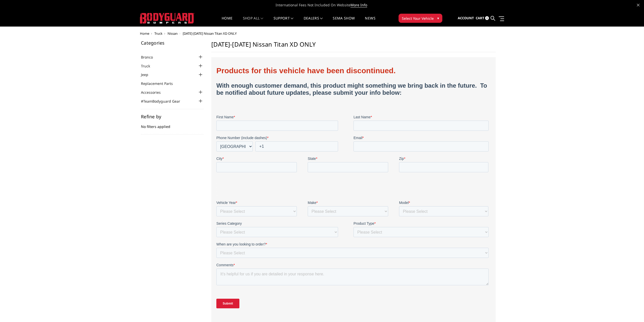  Describe the element at coordinates (173, 33) in the screenshot. I see `a: Nissan` at that location.